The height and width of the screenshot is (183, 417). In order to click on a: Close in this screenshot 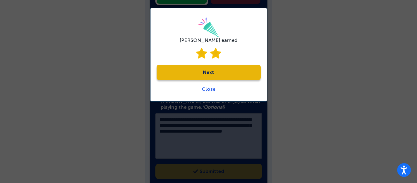, I will do `click(208, 89)`.